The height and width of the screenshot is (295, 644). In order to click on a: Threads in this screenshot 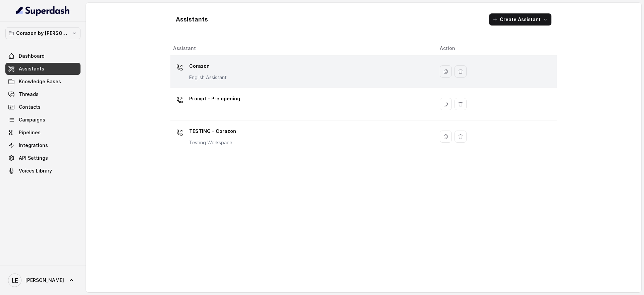, I will do `click(43, 94)`.